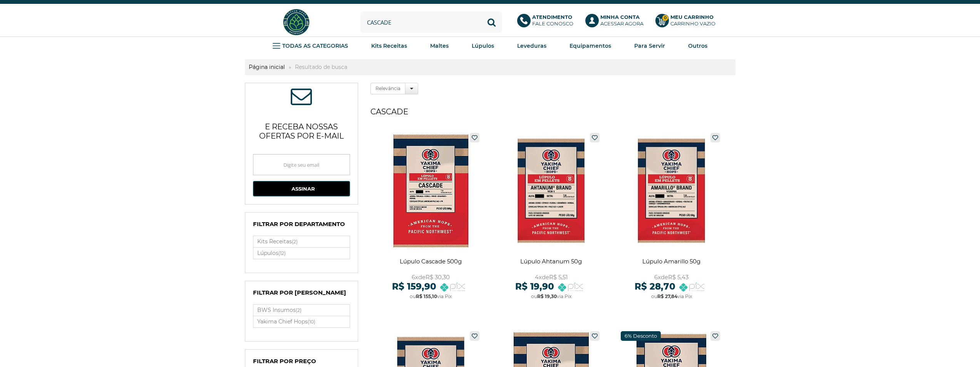 The height and width of the screenshot is (367, 980). Describe the element at coordinates (389, 46) in the screenshot. I see `strong: Kits Receitas` at that location.